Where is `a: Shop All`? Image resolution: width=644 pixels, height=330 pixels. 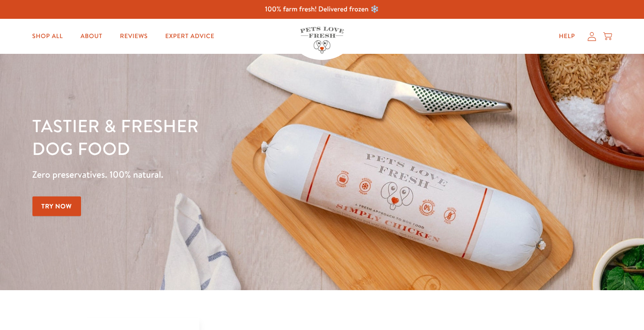
a: Shop All is located at coordinates (48, 36).